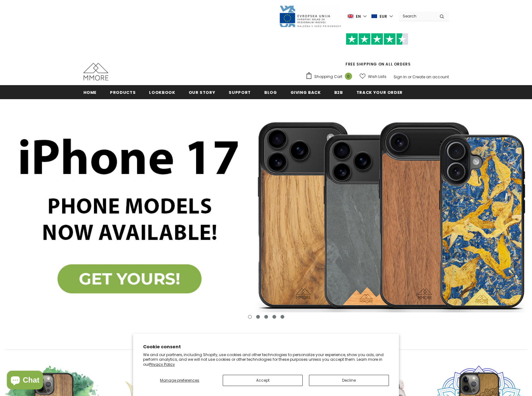  I want to click on a: Track your order, so click(380, 92).